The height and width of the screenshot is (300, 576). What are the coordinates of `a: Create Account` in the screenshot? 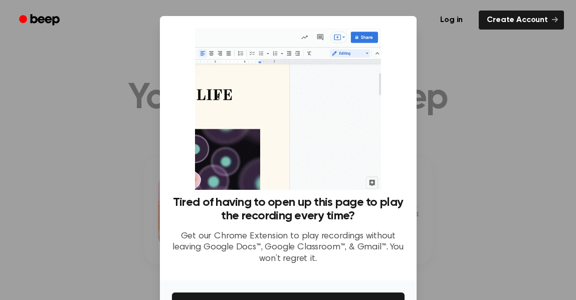 It's located at (521, 20).